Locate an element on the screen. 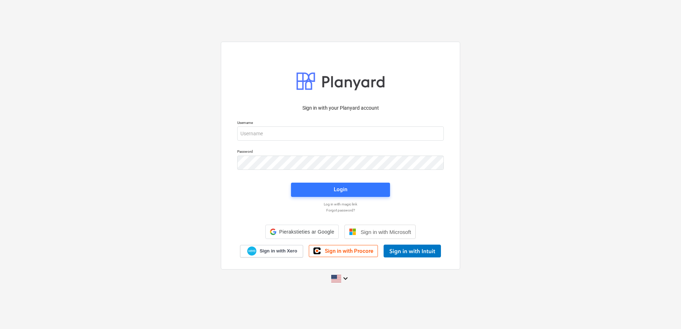 This screenshot has height=329, width=681. a: Sign in with Procore is located at coordinates (344, 251).